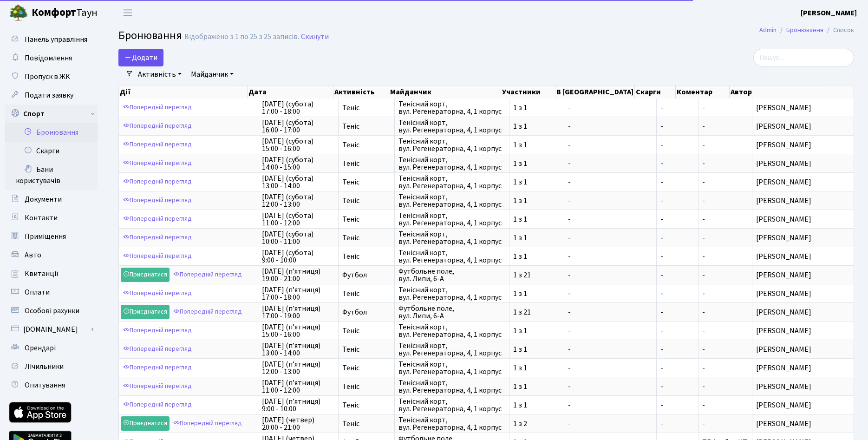  I want to click on a: Орендарі, so click(51, 348).